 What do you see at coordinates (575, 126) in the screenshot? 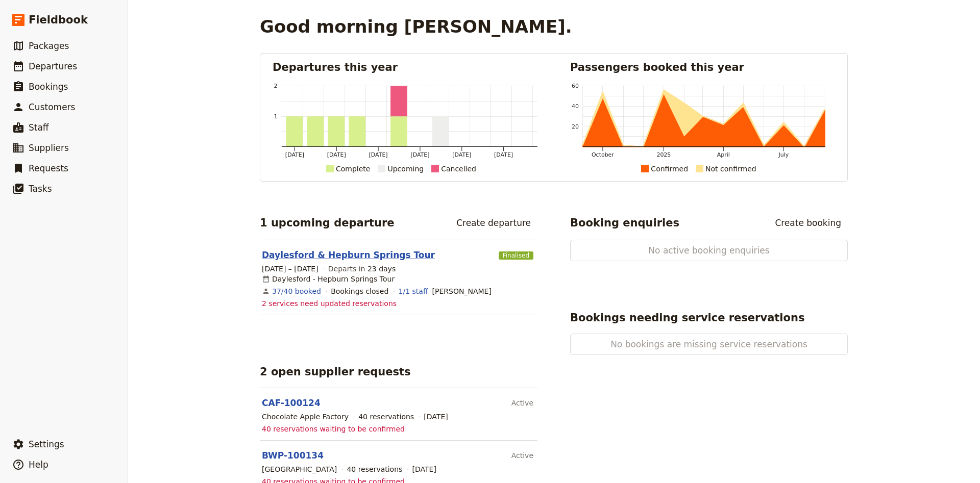
I see `tspan: 20` at bounding box center [575, 126].